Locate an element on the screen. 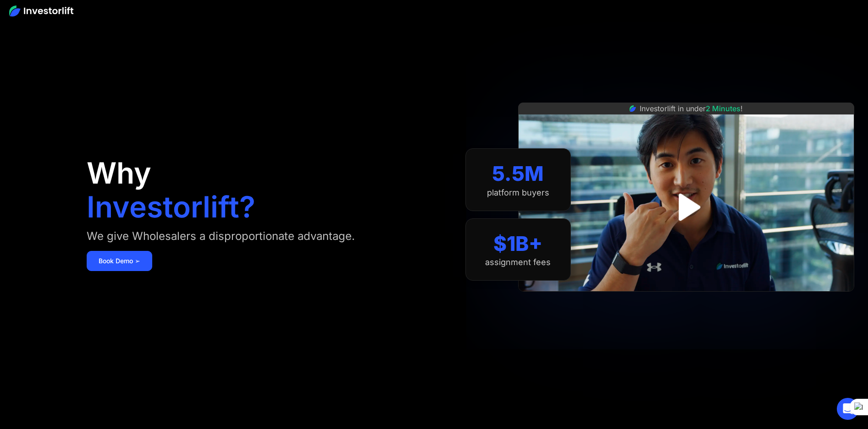 The width and height of the screenshot is (868, 429). h1: Why is located at coordinates (118, 173).